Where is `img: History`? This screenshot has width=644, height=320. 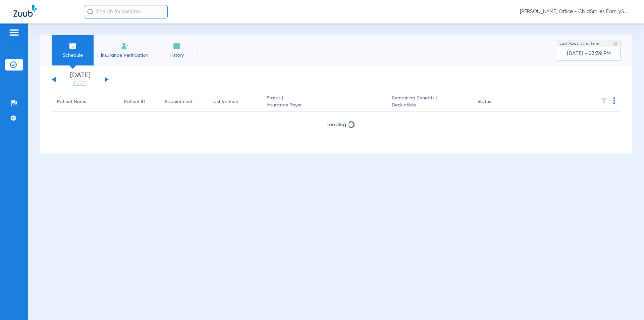
img: History is located at coordinates (177, 46).